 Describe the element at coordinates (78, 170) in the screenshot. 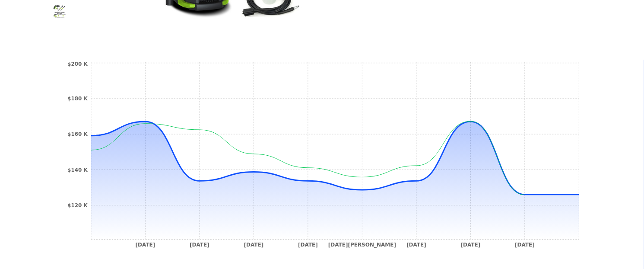

I see `tspan: $140 K` at that location.